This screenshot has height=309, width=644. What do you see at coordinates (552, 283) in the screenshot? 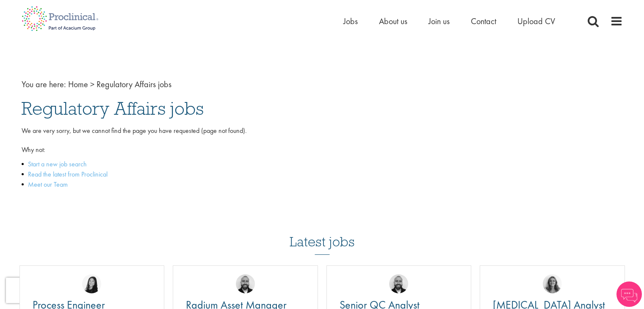
I see `a: Jackie Cerchio` at bounding box center [552, 283].